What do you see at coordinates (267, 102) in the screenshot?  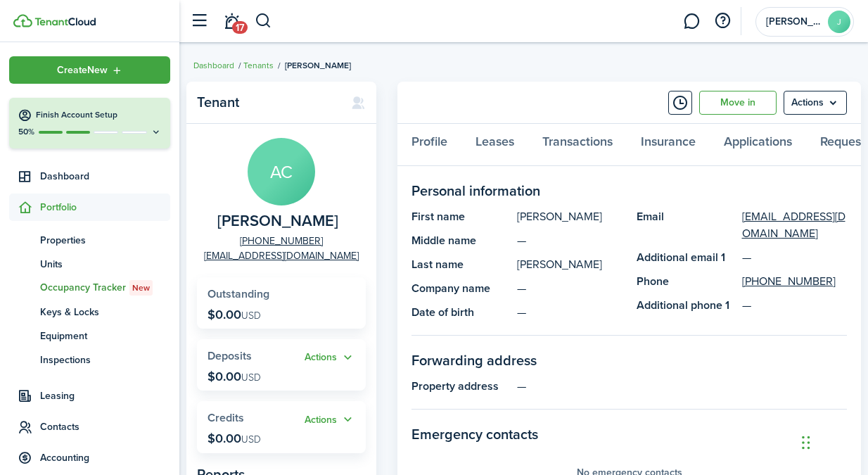 I see `panel-main-title: Tenant` at bounding box center [267, 102].